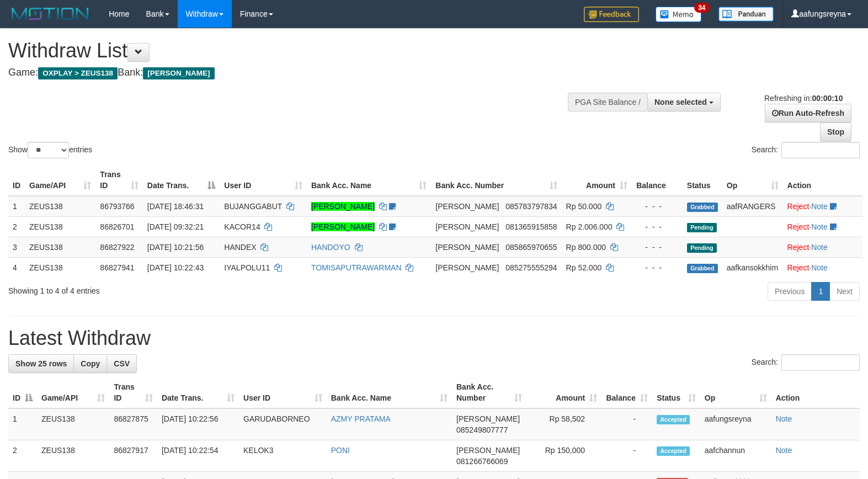 The width and height of the screenshot is (868, 479). What do you see at coordinates (584, 206) in the screenshot?
I see `span: Rp 50.000` at bounding box center [584, 206].